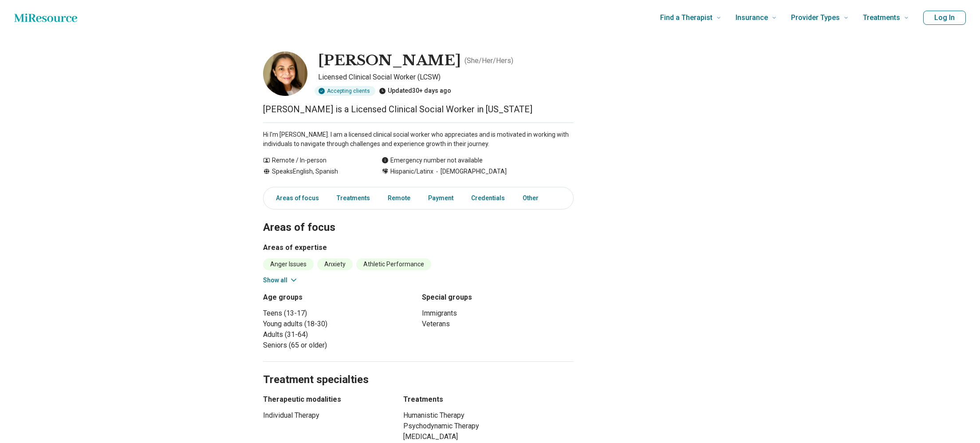 Image resolution: width=980 pixels, height=443 pixels. Describe the element at coordinates (488, 426) in the screenshot. I see `li: Psychodynamic Therapy` at that location.